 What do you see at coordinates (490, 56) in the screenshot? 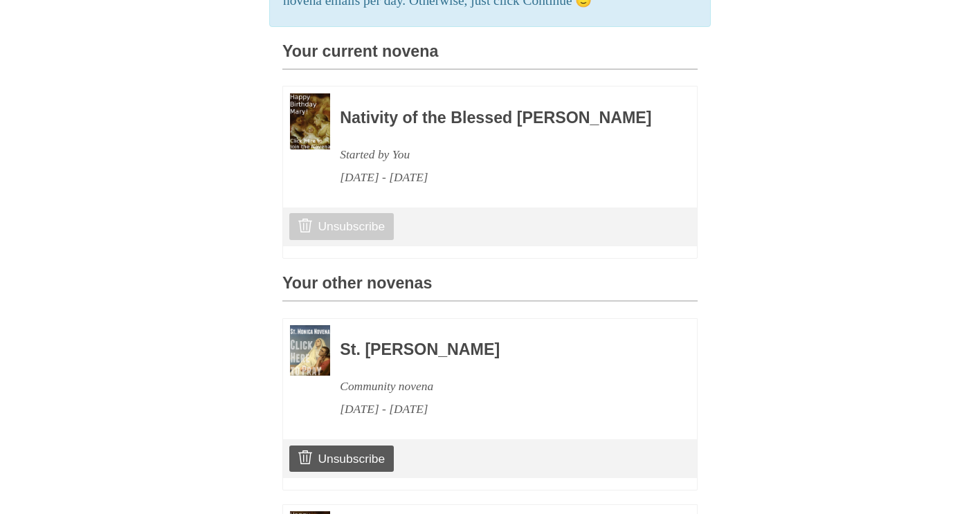
I see `h3: Your current novena` at bounding box center [490, 56].